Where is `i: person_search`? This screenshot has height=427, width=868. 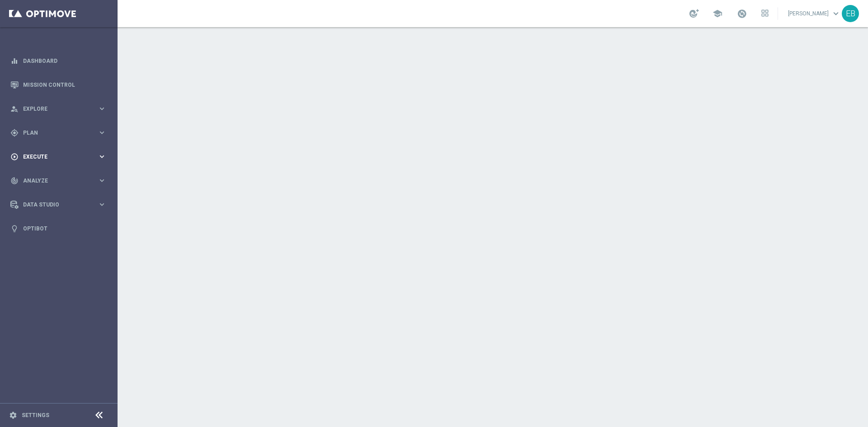
i: person_search is located at coordinates (14, 109).